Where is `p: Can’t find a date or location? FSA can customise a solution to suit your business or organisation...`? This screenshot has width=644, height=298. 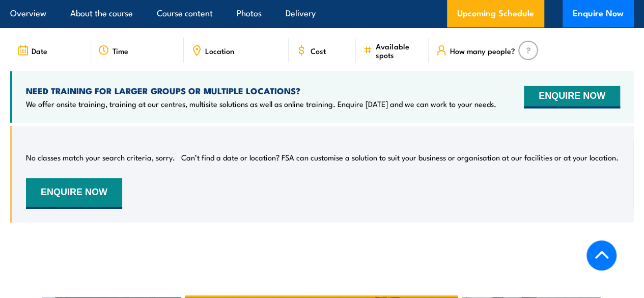
p: Can’t find a date or location? FSA can customise a solution to suit your business or organisation... is located at coordinates (400, 157).